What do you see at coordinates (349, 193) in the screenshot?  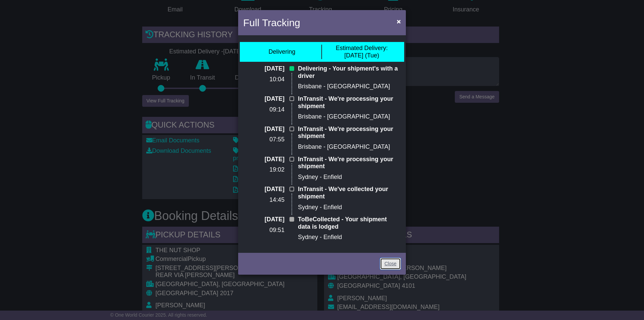 I see `p: InTransit - We've collected your shipment` at bounding box center [349, 193].